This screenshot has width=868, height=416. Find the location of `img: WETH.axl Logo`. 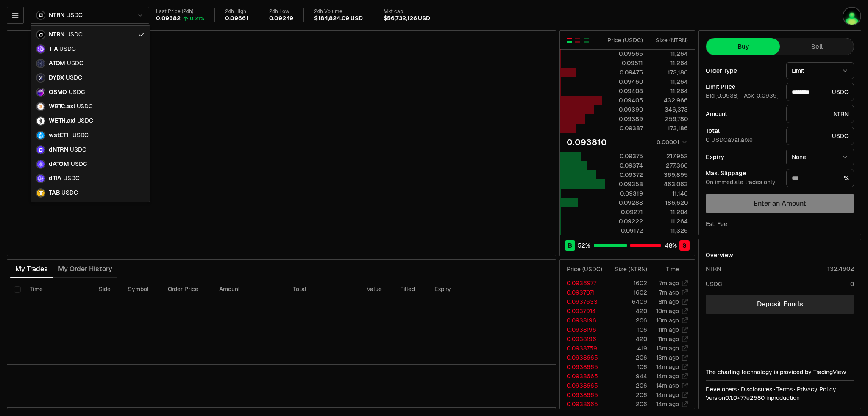

img: WETH.axl Logo is located at coordinates (41, 121).